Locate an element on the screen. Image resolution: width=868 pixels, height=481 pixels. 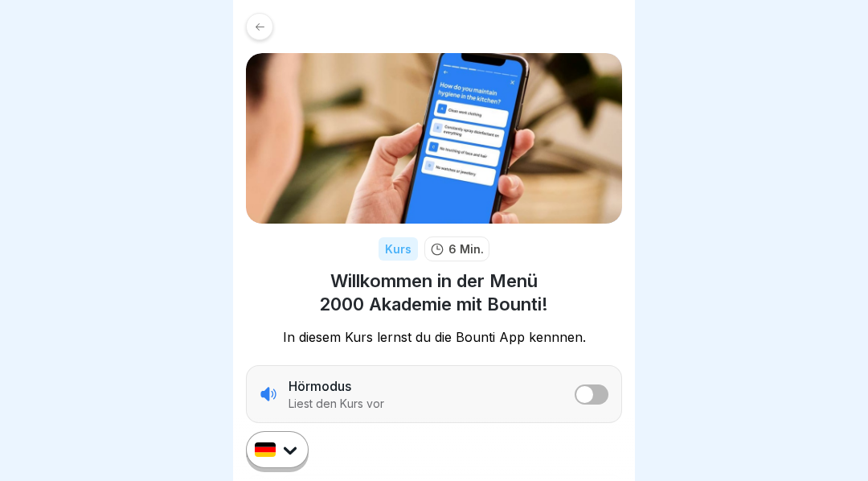
p: 6 Min. is located at coordinates (466, 249).